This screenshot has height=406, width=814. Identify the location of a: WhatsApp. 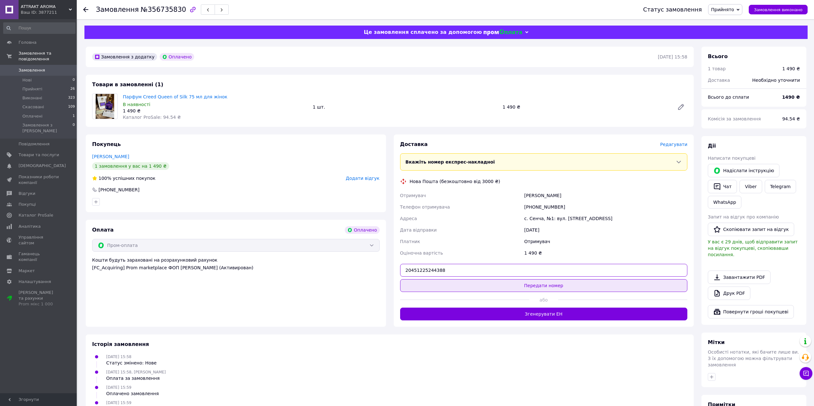
(724, 202).